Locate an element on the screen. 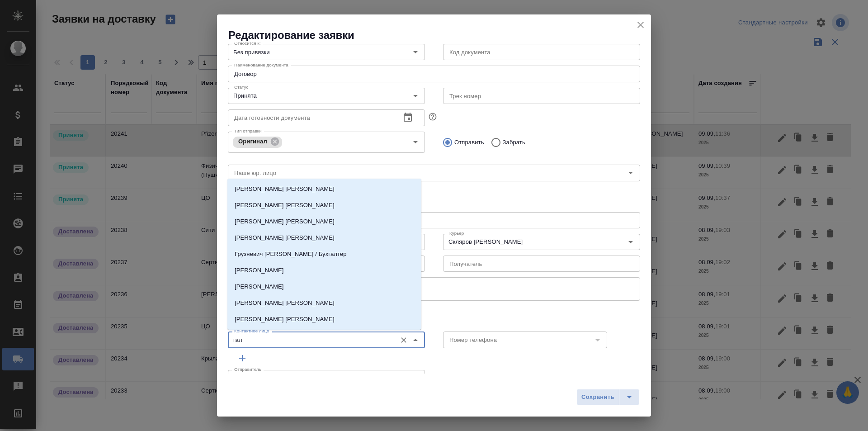 The image size is (868, 431). h2: Редактирование заявки is located at coordinates (440, 36).